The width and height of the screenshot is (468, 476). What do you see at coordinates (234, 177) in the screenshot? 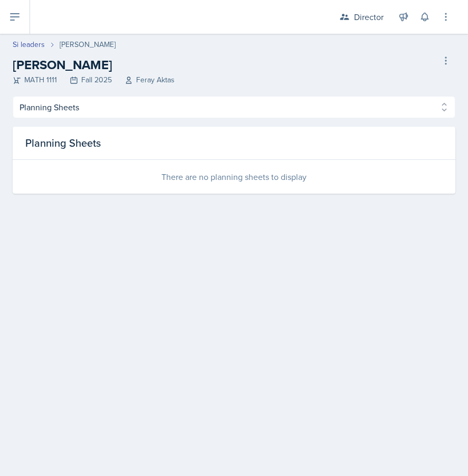
I see `div: There are no planning sheets to display` at bounding box center [234, 177].